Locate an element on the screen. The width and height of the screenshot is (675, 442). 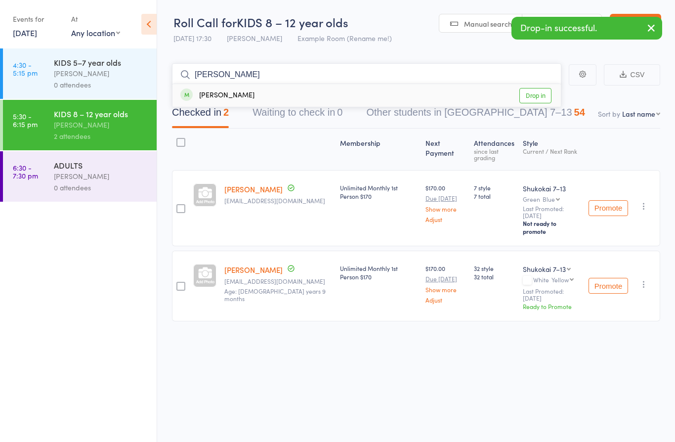
div: Green is located at coordinates (551, 199).